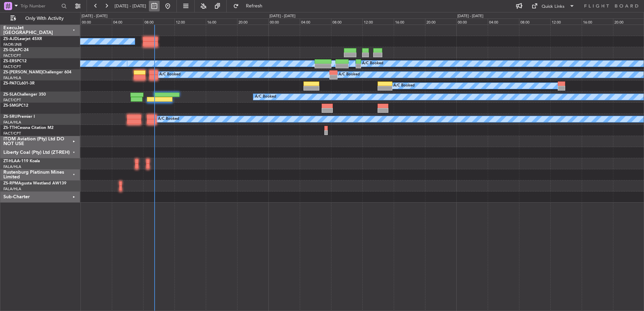  I want to click on button: Only With Activity, so click(40, 18).